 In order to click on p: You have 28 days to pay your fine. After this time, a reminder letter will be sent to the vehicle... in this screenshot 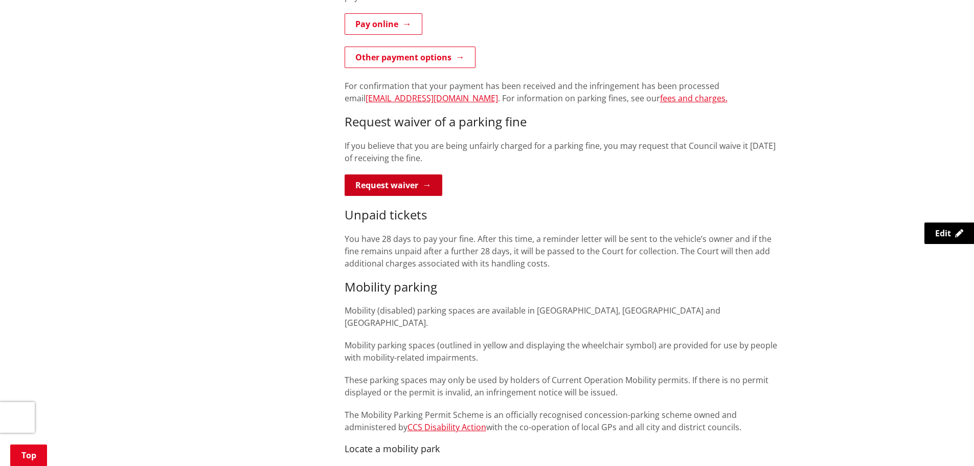, I will do `click(562, 251)`.